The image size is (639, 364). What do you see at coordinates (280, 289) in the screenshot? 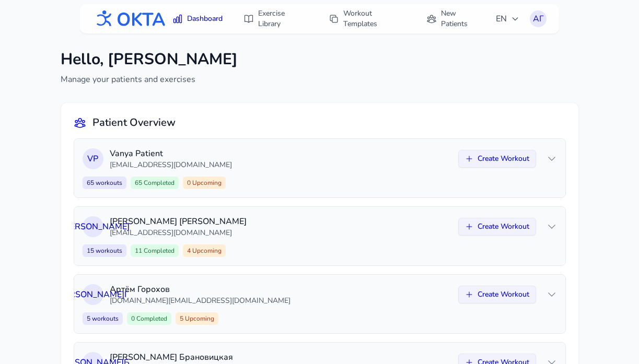
I see `p: Артём Горохов` at bounding box center [280, 289].